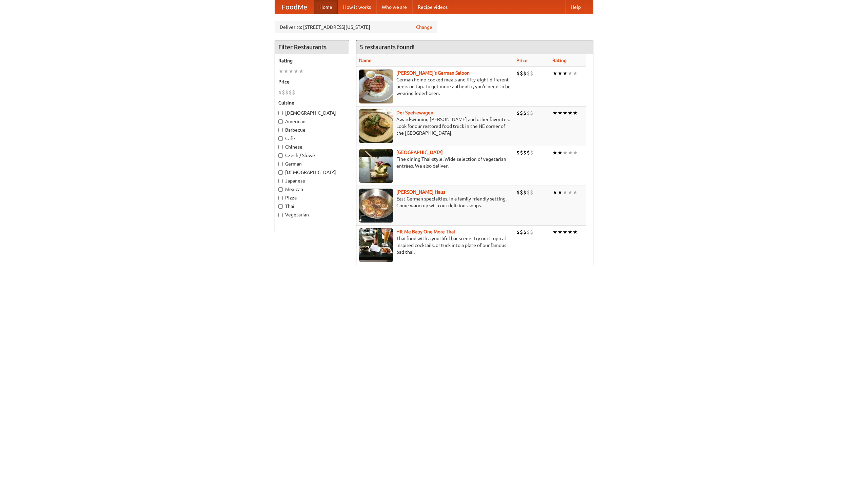  Describe the element at coordinates (280, 180) in the screenshot. I see `input: Japanese` at that location.